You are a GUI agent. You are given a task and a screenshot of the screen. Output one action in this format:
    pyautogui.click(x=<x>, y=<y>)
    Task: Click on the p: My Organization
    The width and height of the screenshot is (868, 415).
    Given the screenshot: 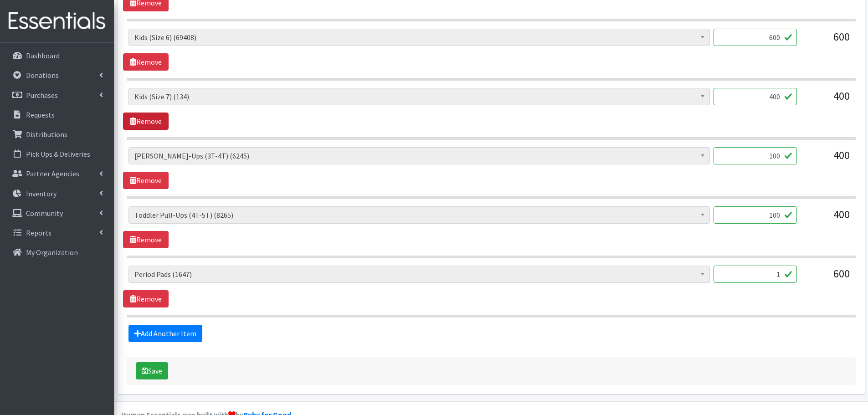 What is the action you would take?
    pyautogui.click(x=52, y=252)
    